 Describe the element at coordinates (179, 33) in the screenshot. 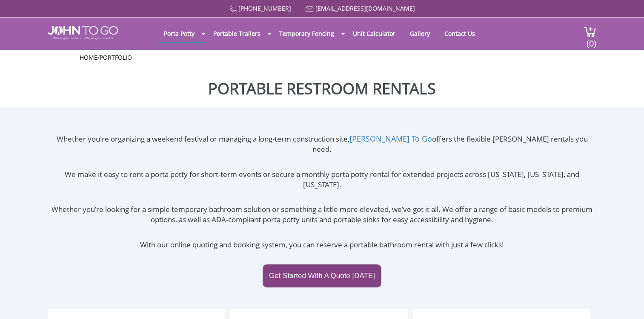

I see `a: Porta Potty` at that location.